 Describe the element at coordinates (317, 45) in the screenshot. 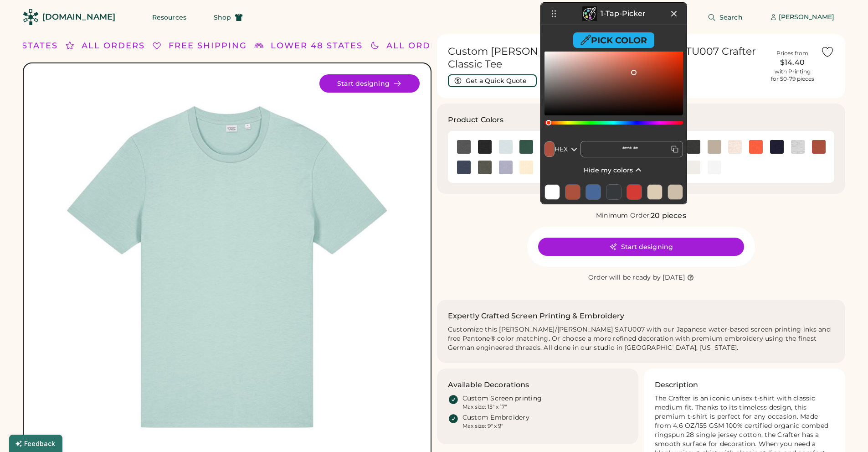

I see `div: LOWER 48 STATES` at that location.